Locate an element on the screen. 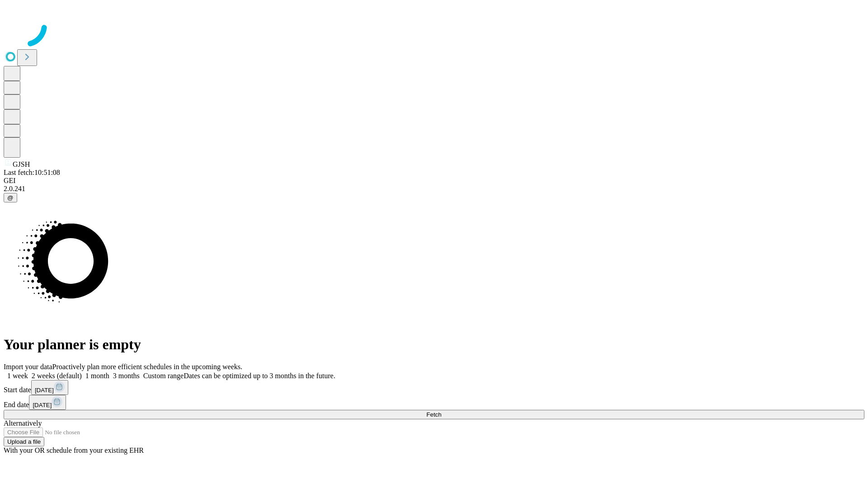  button: Upload a file is located at coordinates (24, 442).